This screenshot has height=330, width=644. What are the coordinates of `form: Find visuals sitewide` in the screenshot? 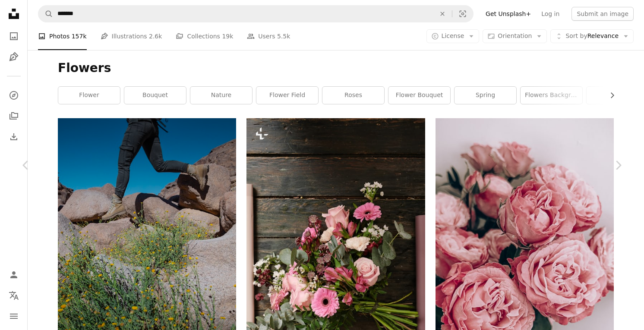 It's located at (255, 14).